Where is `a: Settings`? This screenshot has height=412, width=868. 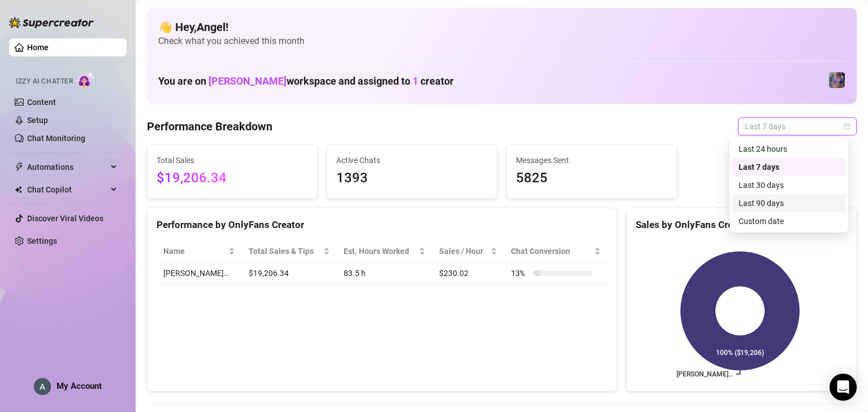
a: Settings is located at coordinates (42, 241).